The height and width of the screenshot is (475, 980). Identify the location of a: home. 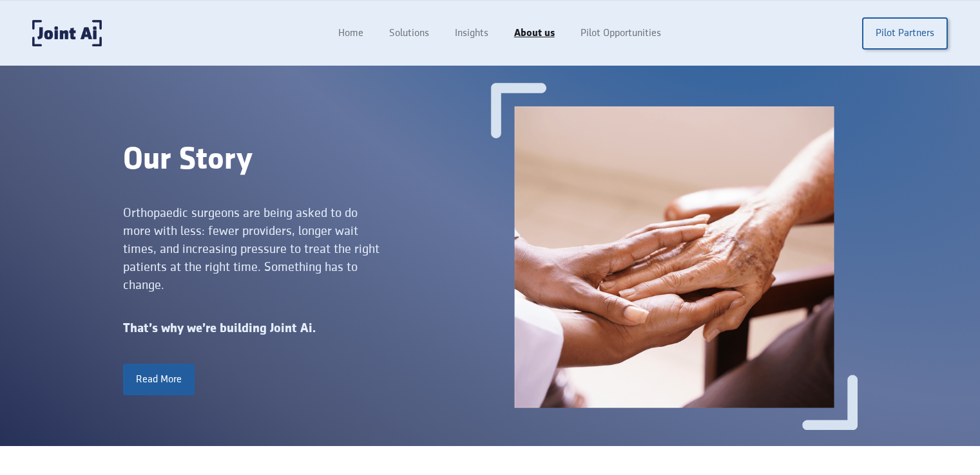
(67, 33).